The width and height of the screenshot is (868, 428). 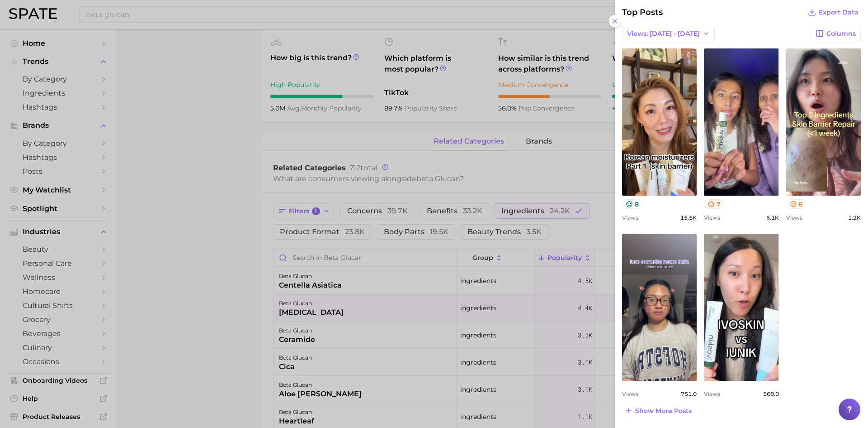 What do you see at coordinates (833, 12) in the screenshot?
I see `button: Export Data` at bounding box center [833, 12].